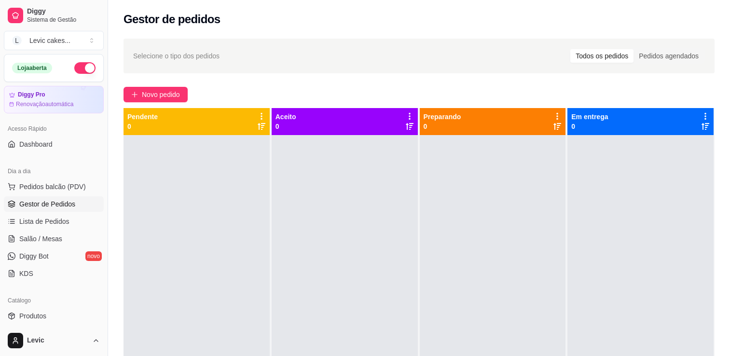 The image size is (730, 356). I want to click on a: Produtos, so click(54, 316).